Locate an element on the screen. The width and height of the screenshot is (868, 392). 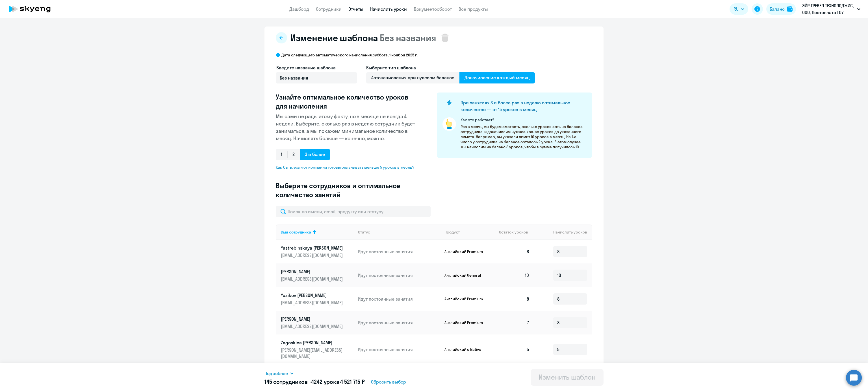
span: Остаток уроков is located at coordinates (513, 233).